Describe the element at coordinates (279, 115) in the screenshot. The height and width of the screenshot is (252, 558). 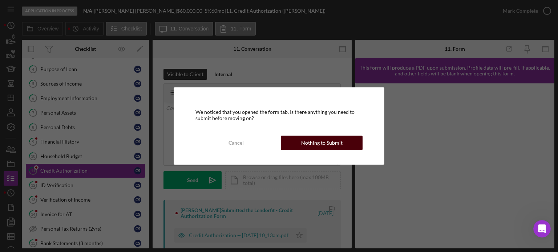
I see `div: We noticed that you opened the form tab. Is there anything you need to submit before moving on?` at that location.